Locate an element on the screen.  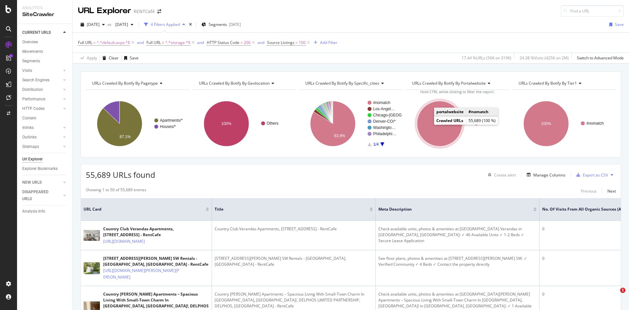
span: vs is located at coordinates (110, 24).